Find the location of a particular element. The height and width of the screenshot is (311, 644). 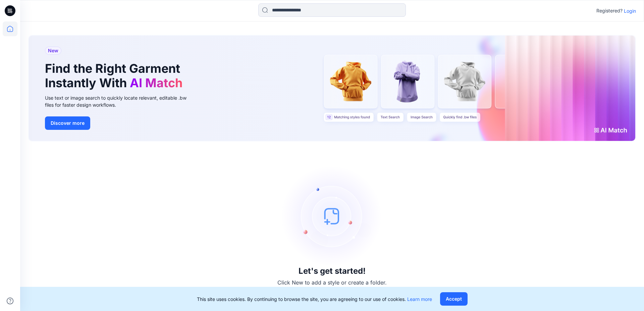

p: Registered? is located at coordinates (610, 11).